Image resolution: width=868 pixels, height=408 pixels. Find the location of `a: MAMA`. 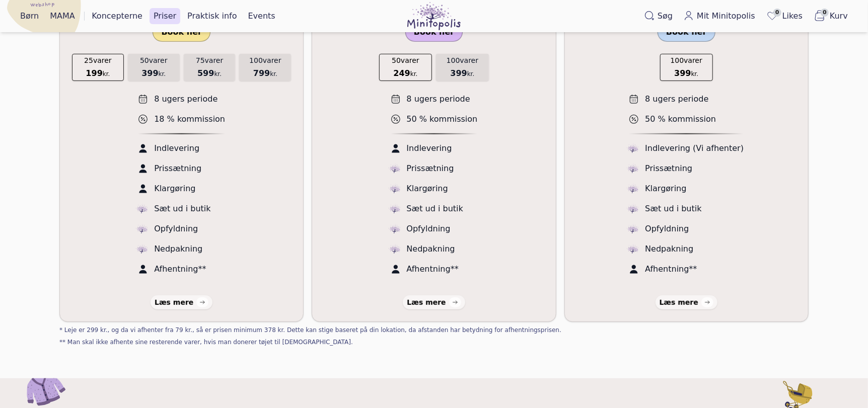

a: MAMA is located at coordinates (62, 16).